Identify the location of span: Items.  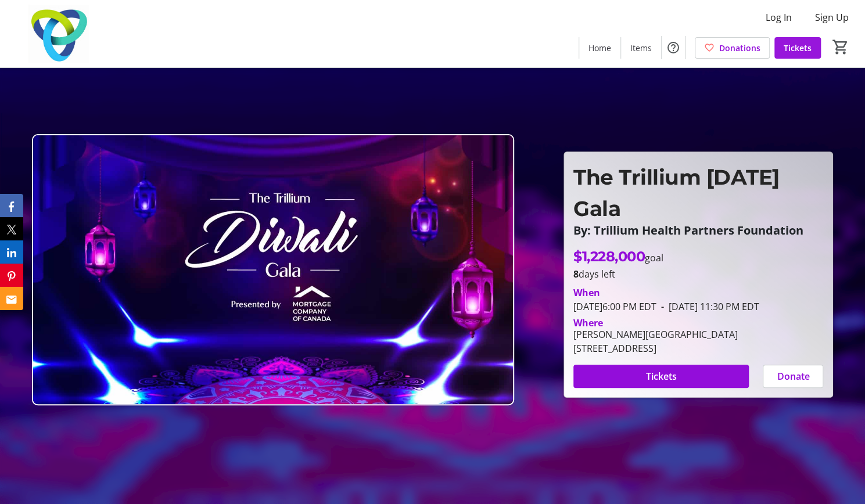
(641, 48).